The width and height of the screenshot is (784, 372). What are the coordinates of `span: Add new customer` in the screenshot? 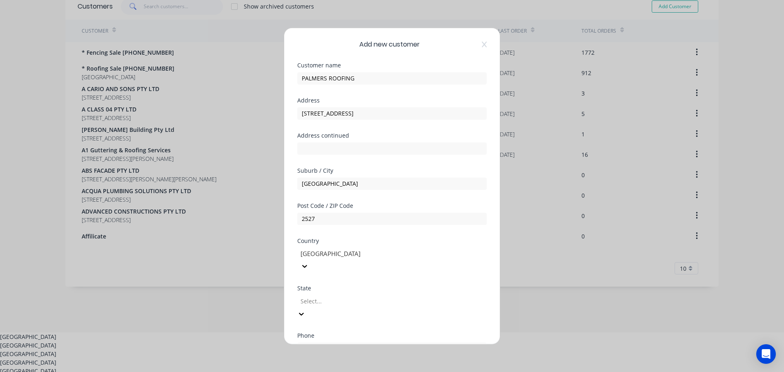 It's located at (390, 44).